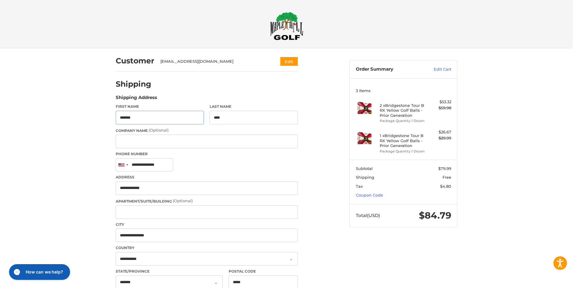 Image resolution: width=573 pixels, height=288 pixels. Describe the element at coordinates (207, 201) in the screenshot. I see `label: Apartment/Suite/Building` at that location.